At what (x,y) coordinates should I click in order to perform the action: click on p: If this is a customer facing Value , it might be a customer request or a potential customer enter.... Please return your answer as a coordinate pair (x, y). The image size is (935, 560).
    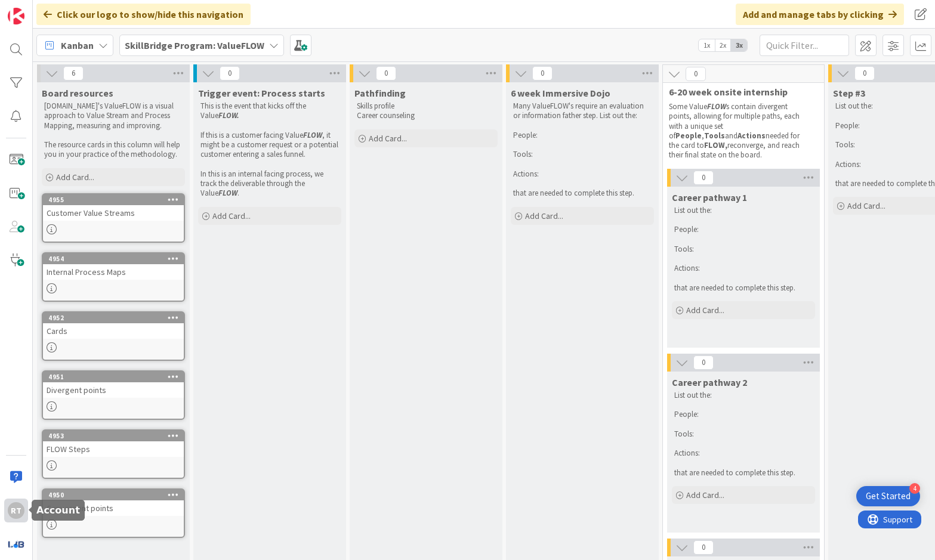
    Looking at the image, I should click on (270, 145).